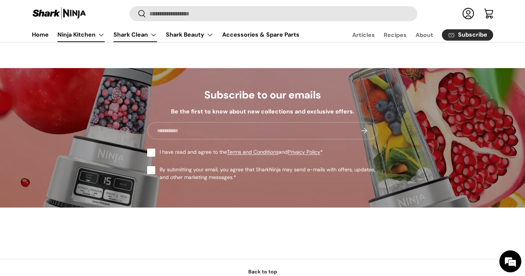  I want to click on a: Shark Ninja Philippines, so click(59, 14).